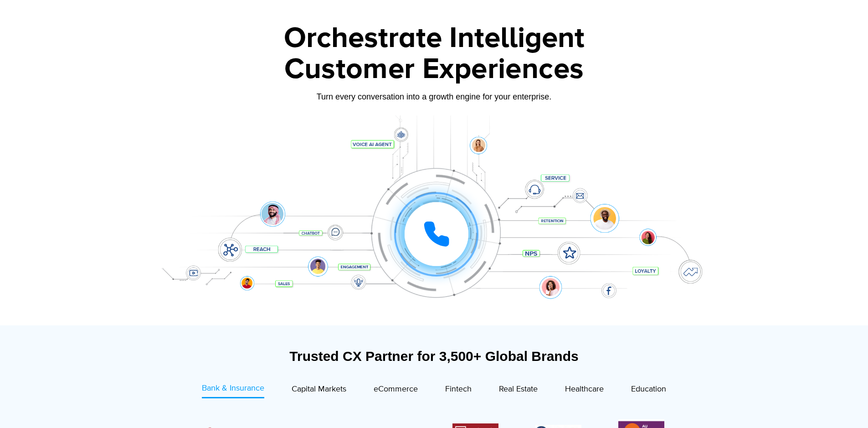  I want to click on a: Bank & Insurance, so click(233, 390).